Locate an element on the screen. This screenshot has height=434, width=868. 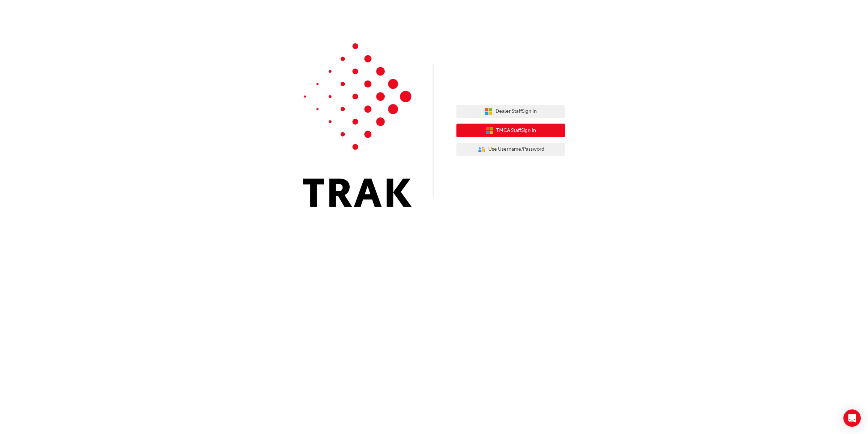
img: Trak is located at coordinates (358, 125).